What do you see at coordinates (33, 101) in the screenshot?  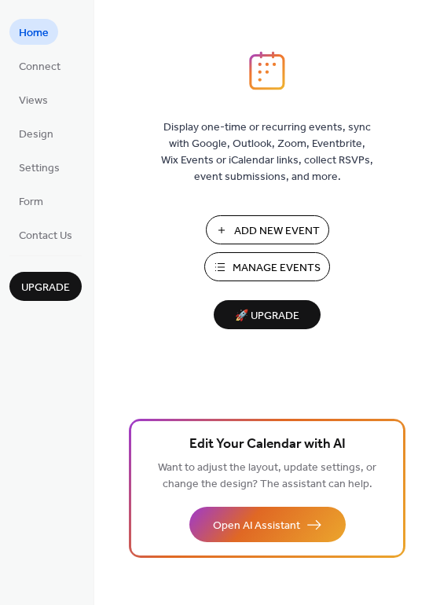 I see `span: Views` at bounding box center [33, 101].